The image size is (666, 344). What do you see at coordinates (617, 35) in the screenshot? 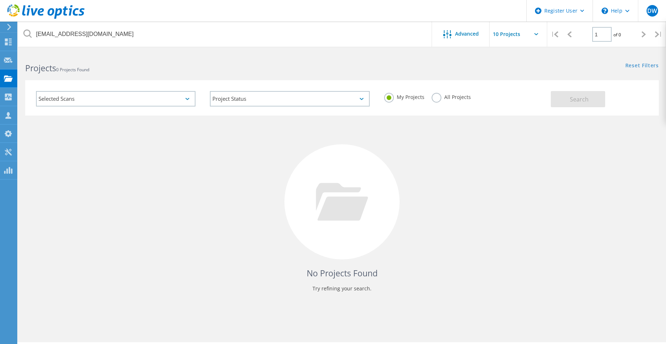
I see `span: of 0` at bounding box center [617, 35].